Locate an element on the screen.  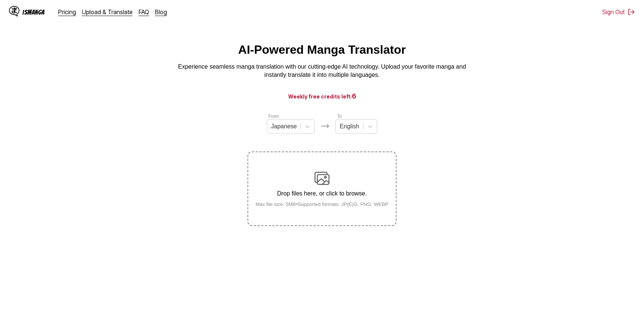
a: Blog is located at coordinates (161, 12).